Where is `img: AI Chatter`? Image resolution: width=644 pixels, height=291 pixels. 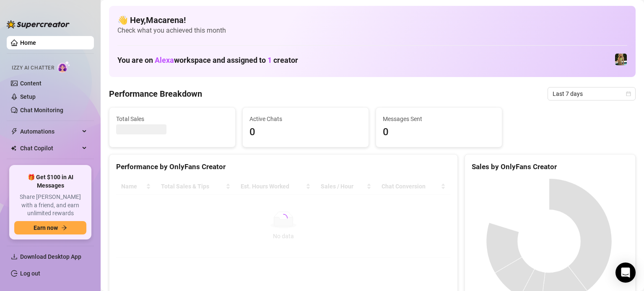
img: AI Chatter is located at coordinates (64, 67).